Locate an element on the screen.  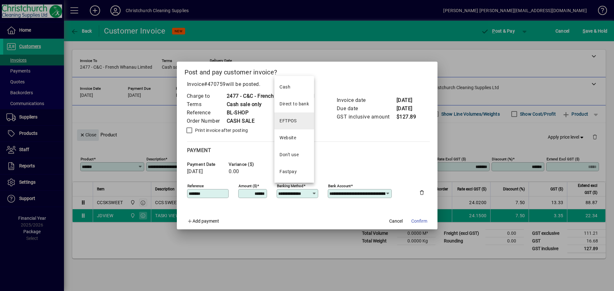
mat-option: Cash is located at coordinates (294, 87).